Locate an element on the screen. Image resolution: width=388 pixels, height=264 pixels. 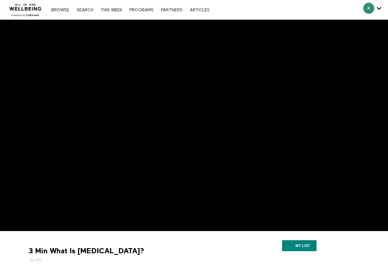
a: Browse is located at coordinates (60, 10).